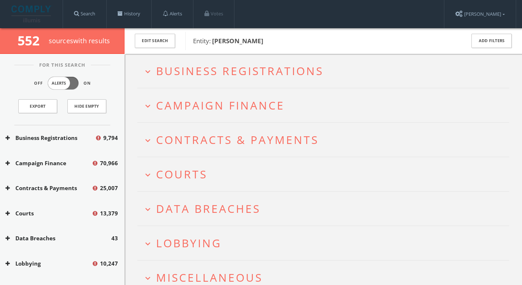 The width and height of the screenshot is (522, 285). Describe the element at coordinates (111, 138) in the screenshot. I see `span: 9,794` at that location.